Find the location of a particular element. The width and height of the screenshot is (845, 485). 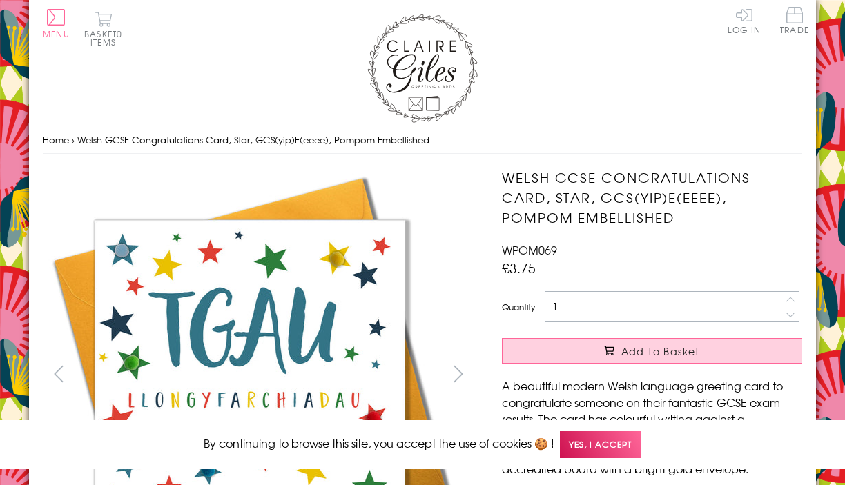

span: £3.75 is located at coordinates (518, 268).